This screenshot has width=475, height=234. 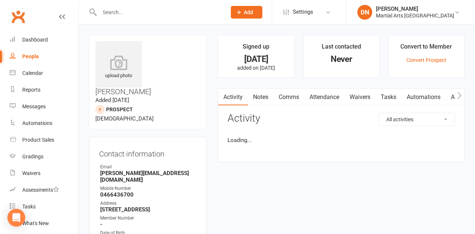 What do you see at coordinates (31, 90) in the screenshot?
I see `div: Reports` at bounding box center [31, 90].